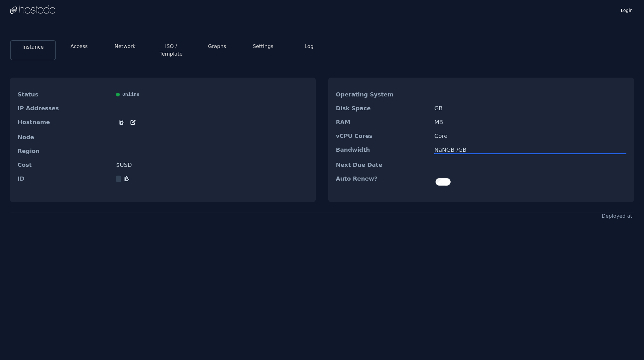 The width and height of the screenshot is (644, 360). Describe the element at coordinates (125, 46) in the screenshot. I see `button: Network` at that location.